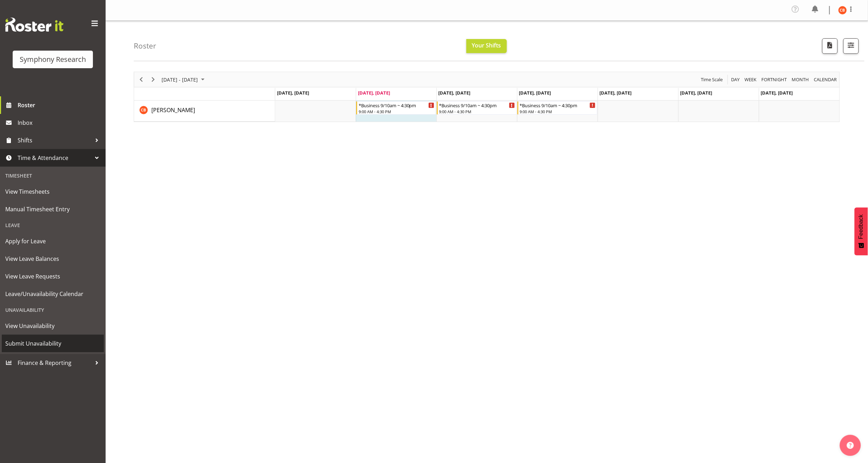 The height and width of the screenshot is (463, 868). I want to click on div: Timesheet, so click(53, 176).